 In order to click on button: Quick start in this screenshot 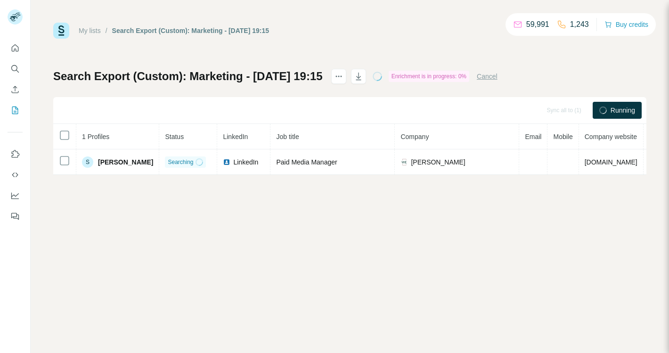, I will do `click(15, 48)`.